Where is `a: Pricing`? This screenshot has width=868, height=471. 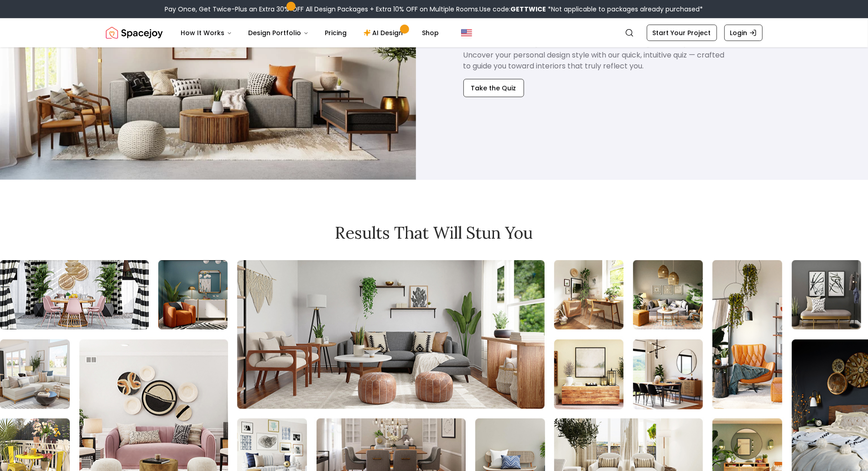
a: Pricing is located at coordinates (336, 33).